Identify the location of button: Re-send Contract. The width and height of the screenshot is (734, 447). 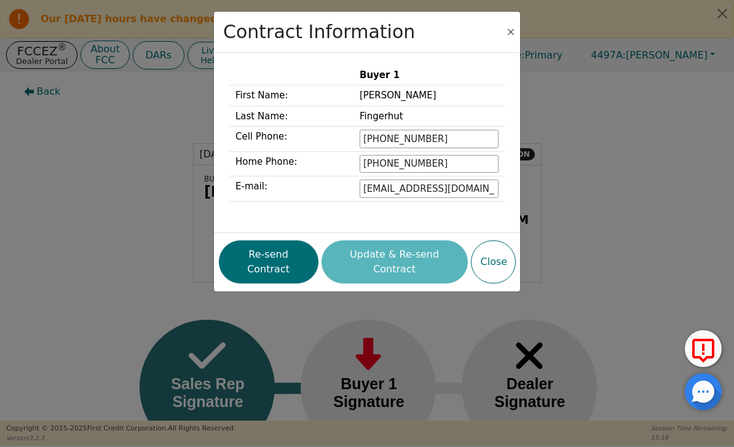
(268, 262).